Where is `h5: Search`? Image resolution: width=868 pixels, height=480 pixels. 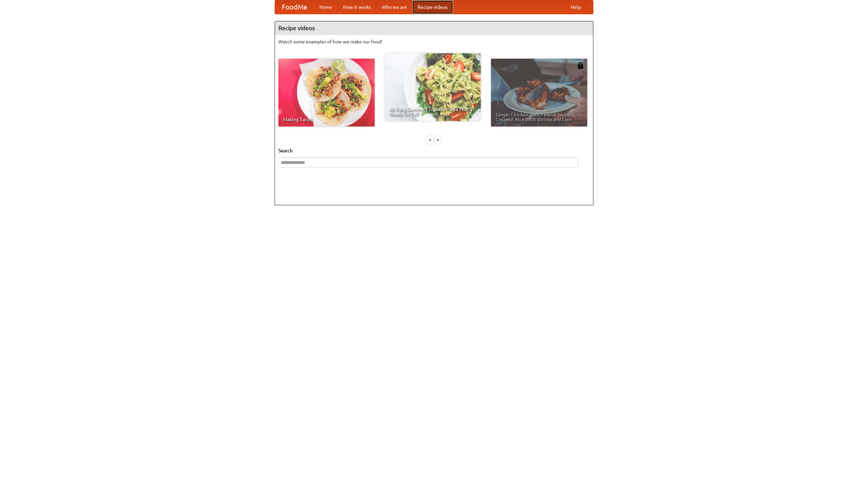 h5: Search is located at coordinates (434, 150).